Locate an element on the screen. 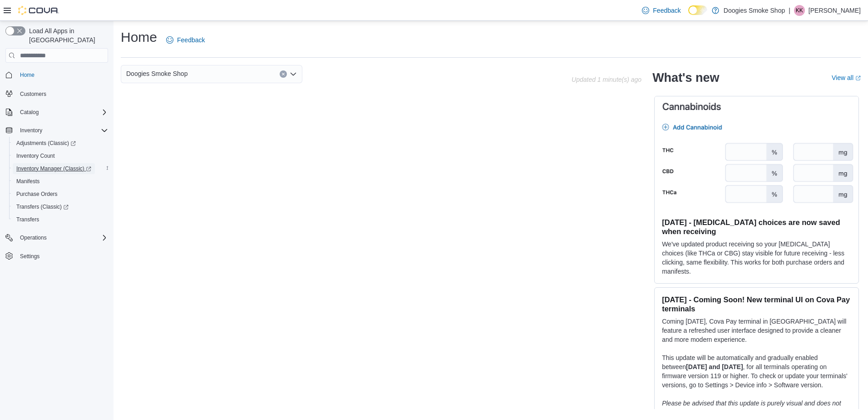 The width and height of the screenshot is (868, 420). button: Transfers is located at coordinates (60, 219).